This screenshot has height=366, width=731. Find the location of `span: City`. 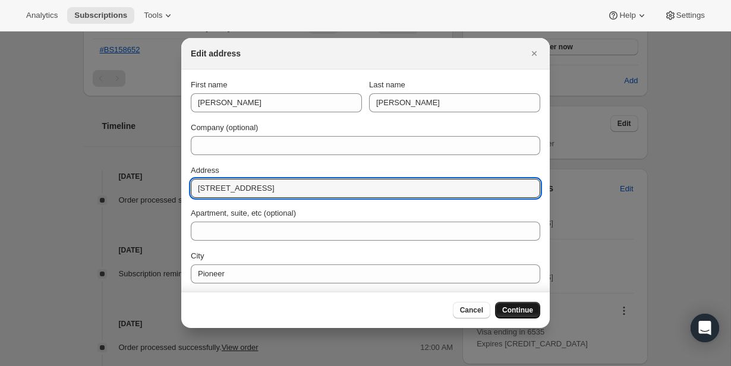

span: City is located at coordinates (197, 256).